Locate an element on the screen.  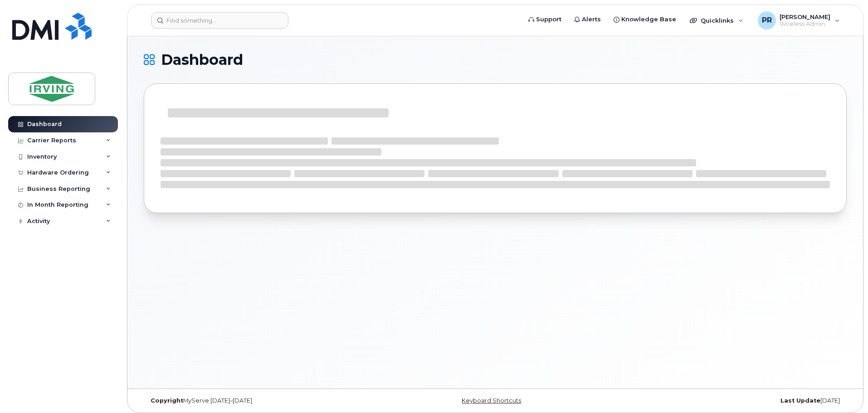
span: Dashboard is located at coordinates (202, 59).